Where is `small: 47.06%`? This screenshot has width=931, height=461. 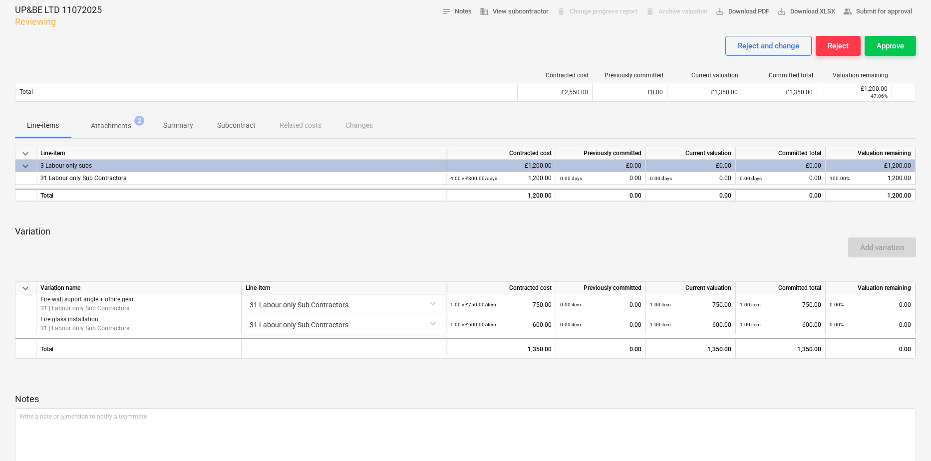
small: 47.06% is located at coordinates (879, 96).